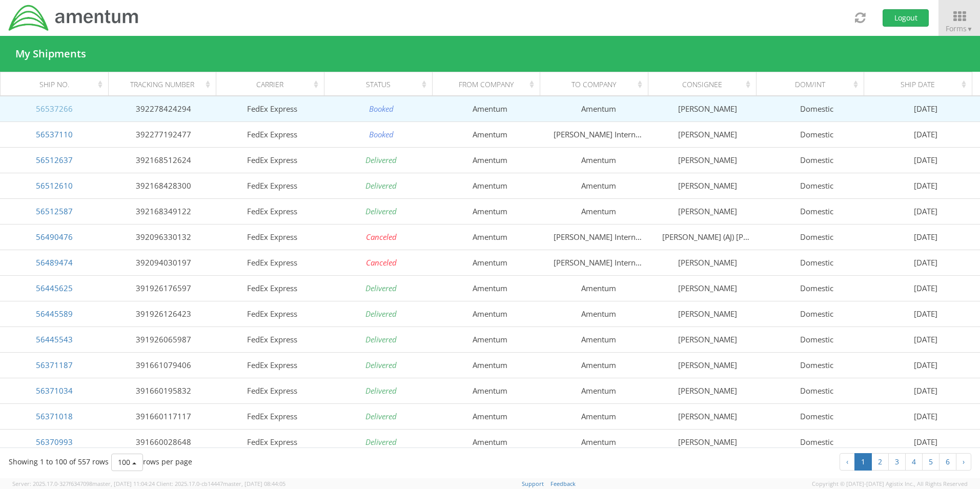 The height and width of the screenshot is (489, 980). Describe the element at coordinates (124, 461) in the screenshot. I see `span: 100` at that location.